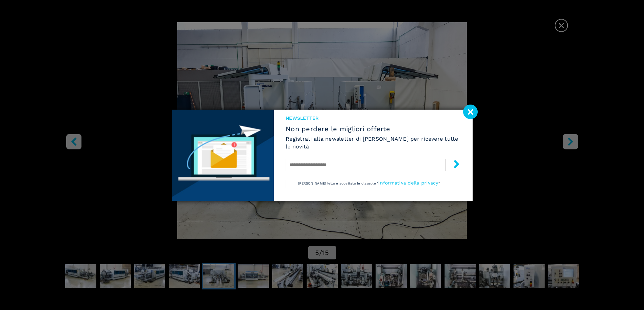 This screenshot has width=644, height=310. I want to click on span: informativa della privacy, so click(408, 183).